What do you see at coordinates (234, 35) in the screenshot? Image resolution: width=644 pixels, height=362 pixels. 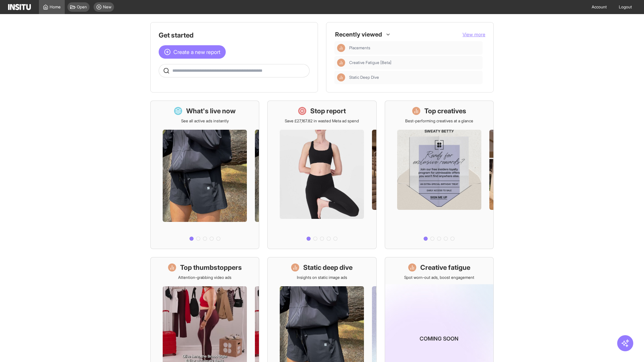 I see `h1: Get started` at bounding box center [234, 35].